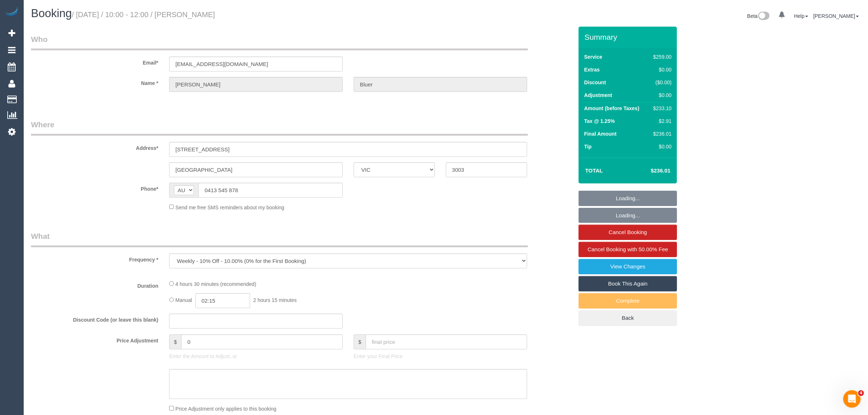 This screenshot has height=415, width=868. Describe the element at coordinates (661, 83) in the screenshot. I see `div: ($0.00)` at that location.